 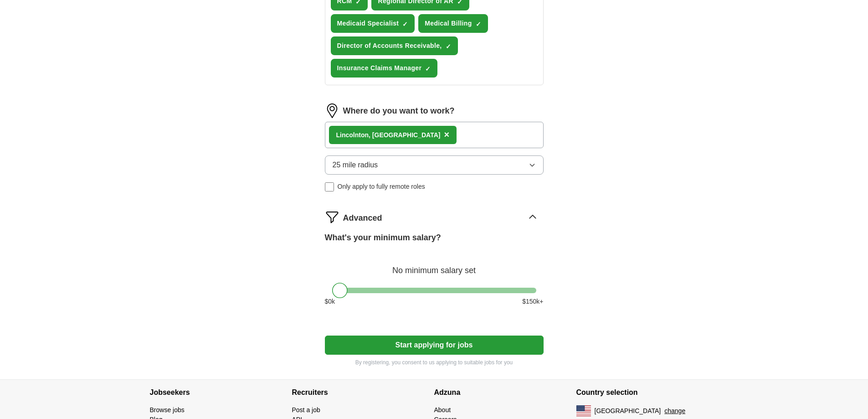 What do you see at coordinates (306, 409) in the screenshot?
I see `a: Post a job` at bounding box center [306, 409].